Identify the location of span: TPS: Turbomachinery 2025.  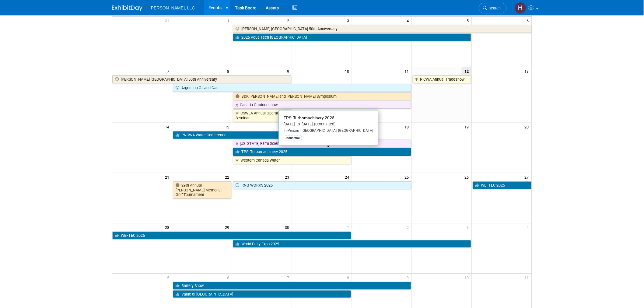
(309, 118).